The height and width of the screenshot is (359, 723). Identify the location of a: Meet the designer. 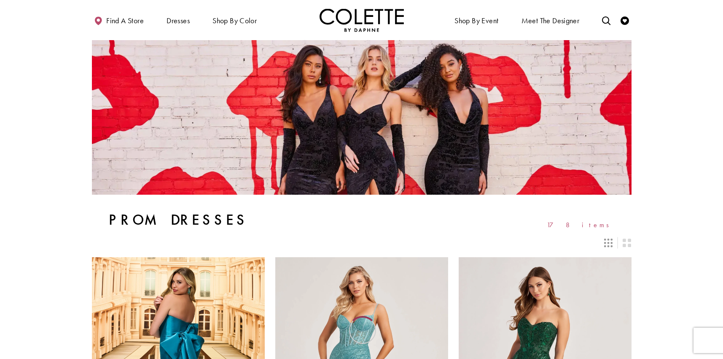
(551, 20).